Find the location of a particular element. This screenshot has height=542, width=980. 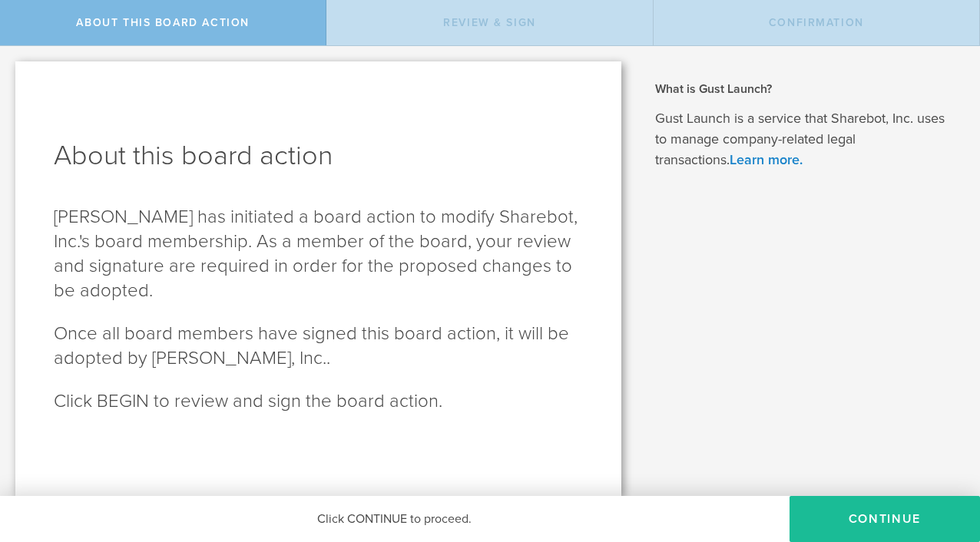

h2: What is Gust Launch? is located at coordinates (806, 89).